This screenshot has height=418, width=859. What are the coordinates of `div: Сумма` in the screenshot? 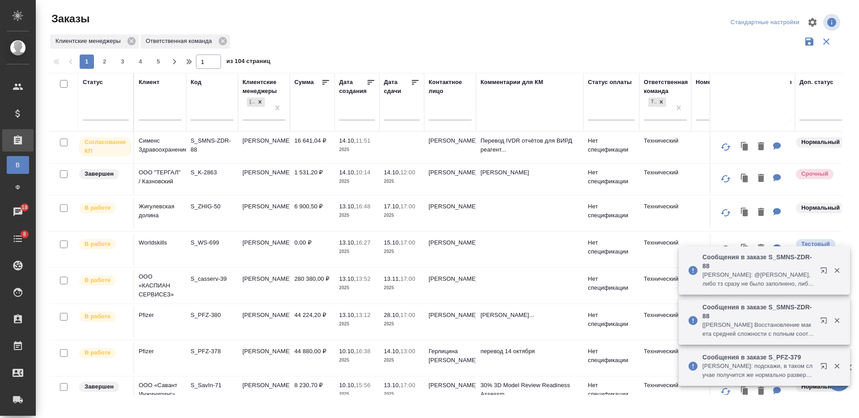 It's located at (304, 82).